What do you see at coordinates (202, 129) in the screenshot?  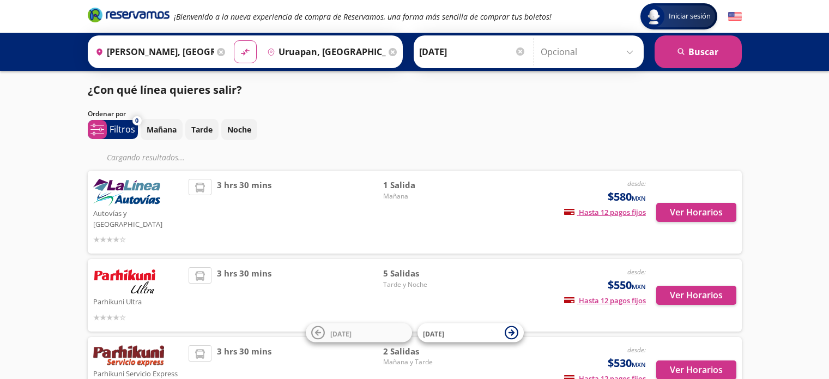 I see `p: Tarde` at bounding box center [202, 129].